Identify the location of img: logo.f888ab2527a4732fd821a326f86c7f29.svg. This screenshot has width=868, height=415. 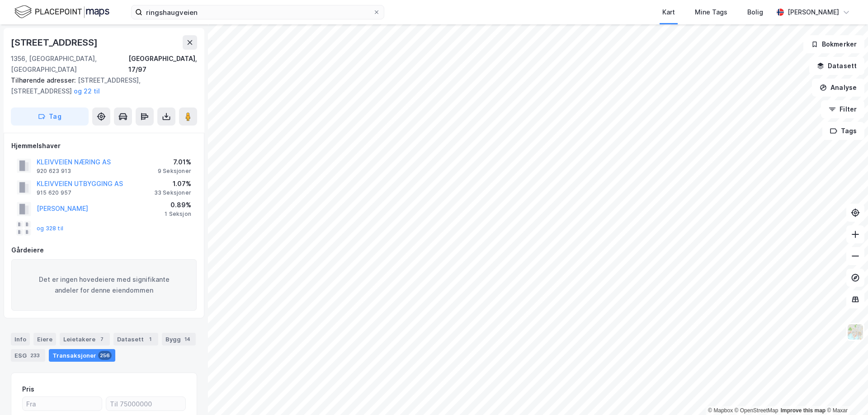
(62, 11).